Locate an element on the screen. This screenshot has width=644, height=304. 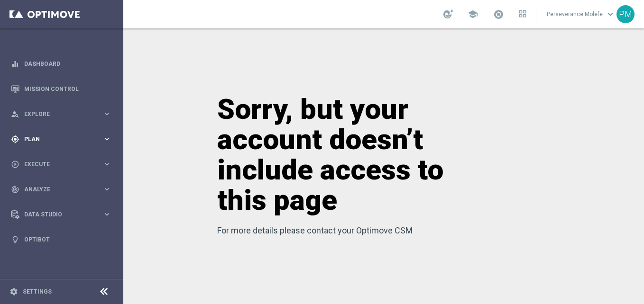
span: Data Studio is located at coordinates (63, 215).